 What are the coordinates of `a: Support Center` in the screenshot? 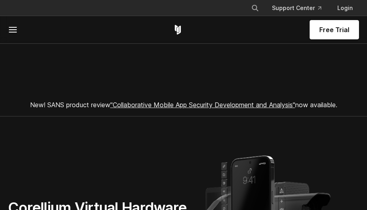 It's located at (296, 8).